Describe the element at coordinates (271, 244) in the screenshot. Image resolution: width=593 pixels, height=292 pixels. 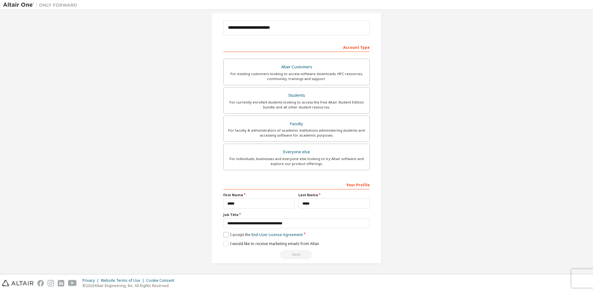
I see `label: I would like to receive marketing emails from Altair` at that location.